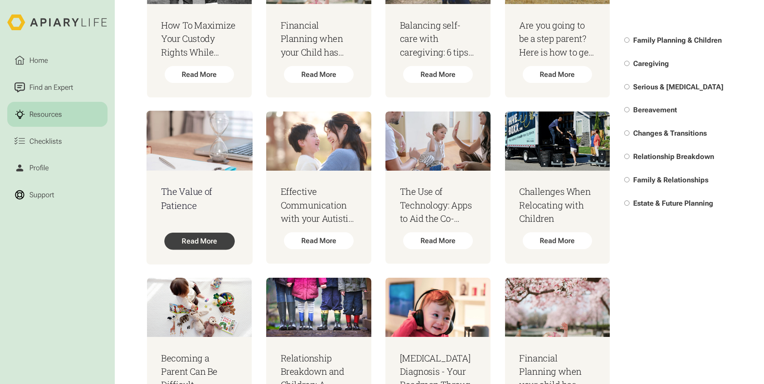 This screenshot has height=384, width=764. Describe the element at coordinates (438, 39) in the screenshot. I see `h3: Balancing self-care with caregiving: 6 tips for parents of children with additional needs` at that location.